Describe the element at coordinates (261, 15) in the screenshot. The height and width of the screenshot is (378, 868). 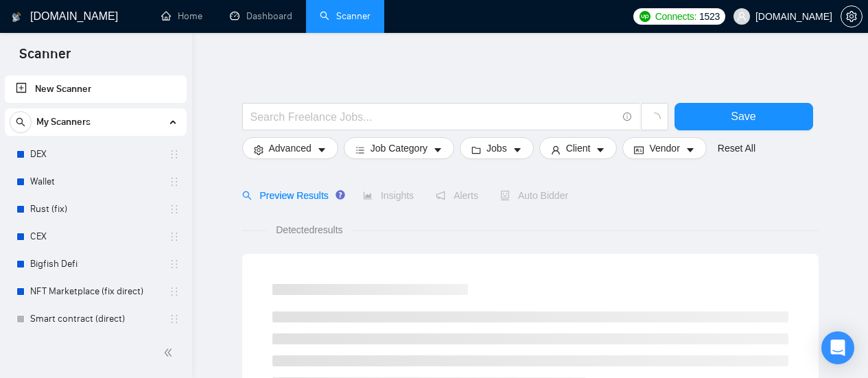
I see `a: dashboardDashboard` at that location.